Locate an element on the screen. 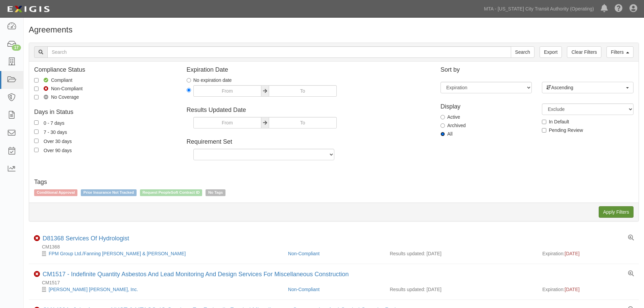 The height and width of the screenshot is (308, 644). a: Filters is located at coordinates (620, 52).